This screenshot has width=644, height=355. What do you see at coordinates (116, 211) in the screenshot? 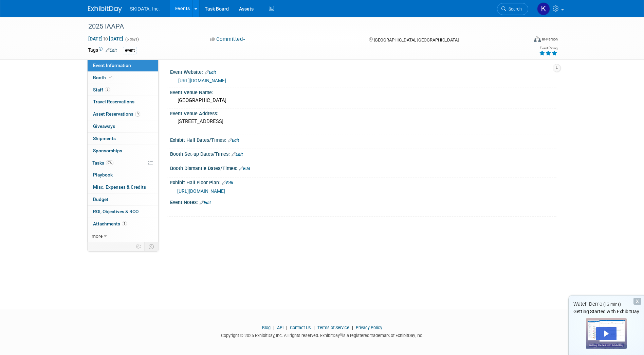
I see `span: ROI, Objectives & ROO` at bounding box center [116, 211].